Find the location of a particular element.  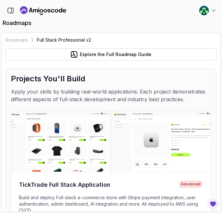

button: Explore the Full Roadmap Guide is located at coordinates (111, 54).